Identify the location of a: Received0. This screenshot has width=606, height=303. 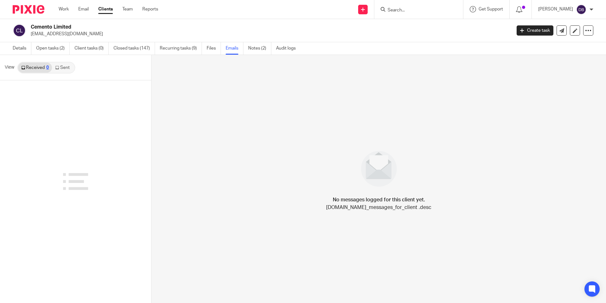
(35, 68).